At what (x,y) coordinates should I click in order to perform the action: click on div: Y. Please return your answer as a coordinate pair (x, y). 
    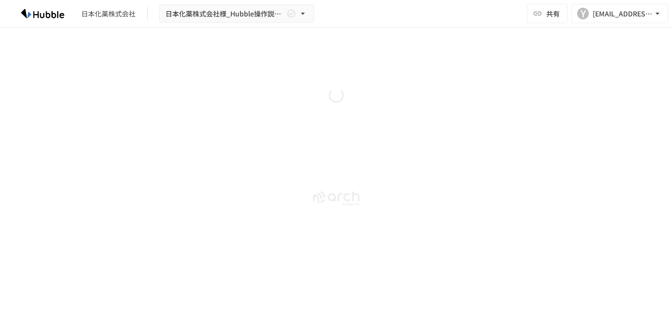
    Looking at the image, I should click on (583, 14).